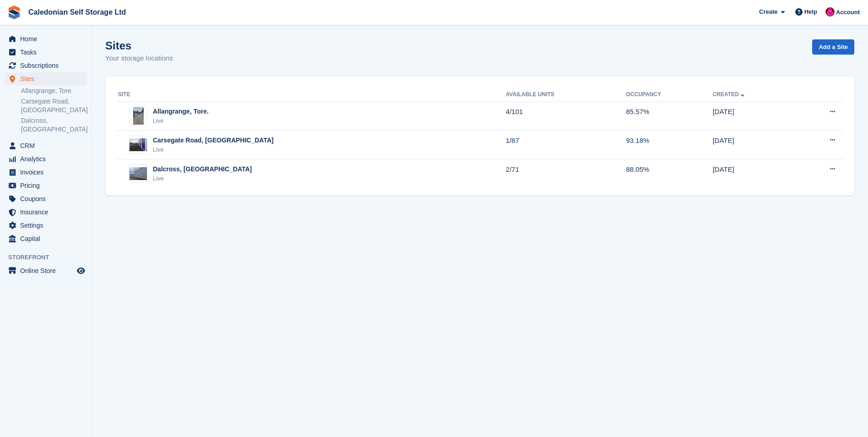 The height and width of the screenshot is (437, 868). I want to click on span: Sites, so click(47, 78).